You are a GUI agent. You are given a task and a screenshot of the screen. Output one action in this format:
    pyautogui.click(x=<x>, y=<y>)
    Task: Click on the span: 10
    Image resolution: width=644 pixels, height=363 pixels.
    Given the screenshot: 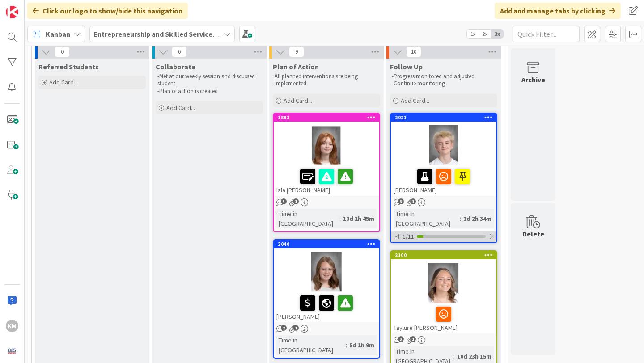 What is the action you would take?
    pyautogui.click(x=414, y=52)
    